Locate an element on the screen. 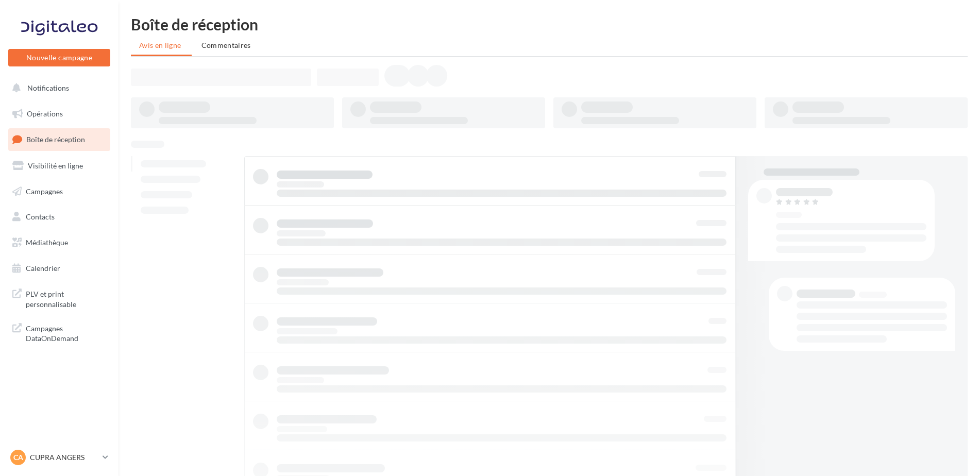 This screenshot has height=476, width=980. span: Commentaires is located at coordinates (226, 45).